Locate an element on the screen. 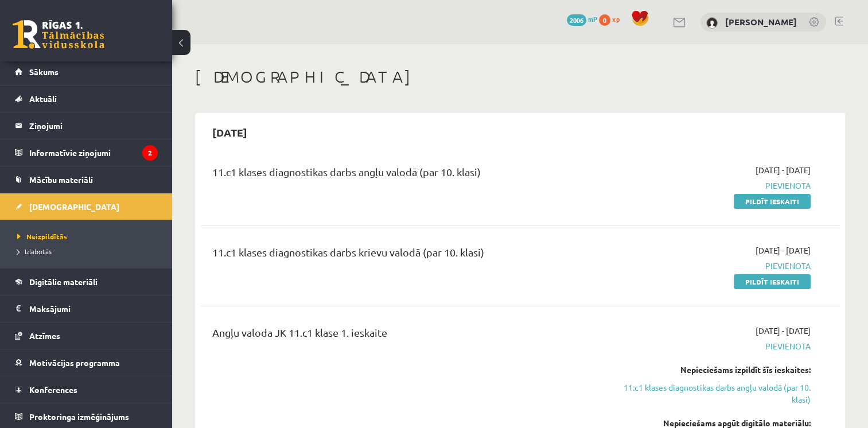 Image resolution: width=868 pixels, height=428 pixels. span: Izlabotās is located at coordinates (35, 251).